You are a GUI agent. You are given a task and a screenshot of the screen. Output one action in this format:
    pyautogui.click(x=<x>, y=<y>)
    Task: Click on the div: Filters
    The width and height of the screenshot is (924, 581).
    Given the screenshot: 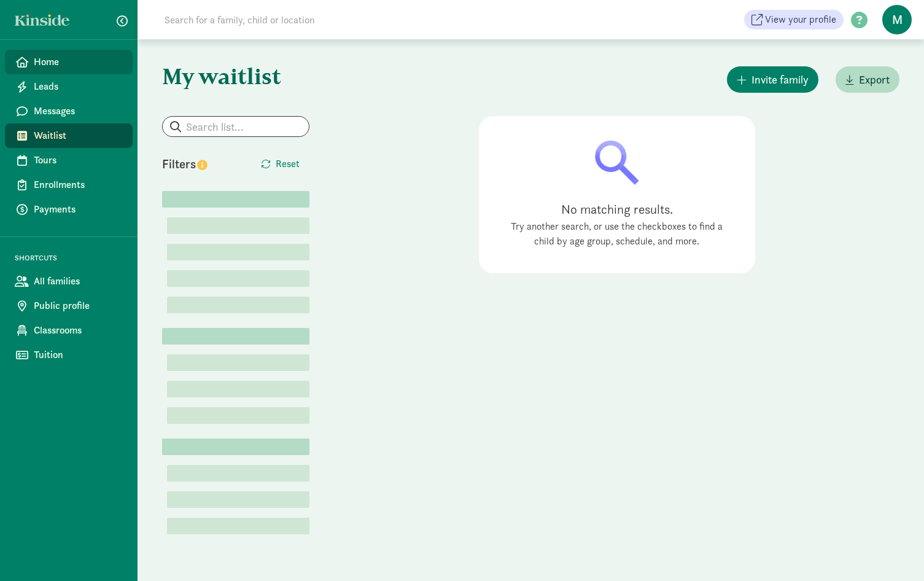 What is the action you would take?
    pyautogui.click(x=198, y=164)
    